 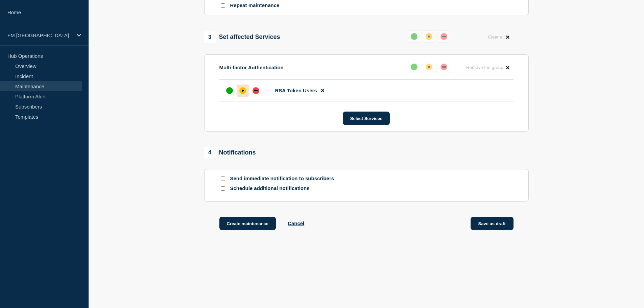 I want to click on button: Cancel, so click(x=296, y=223).